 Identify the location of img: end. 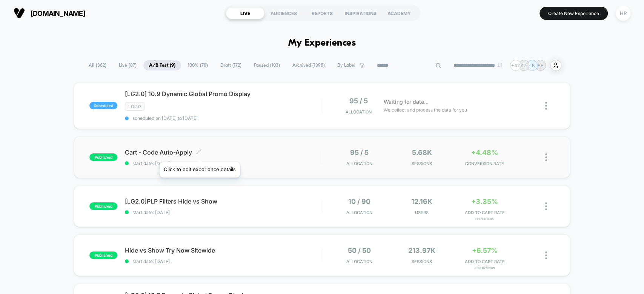
(500, 65).